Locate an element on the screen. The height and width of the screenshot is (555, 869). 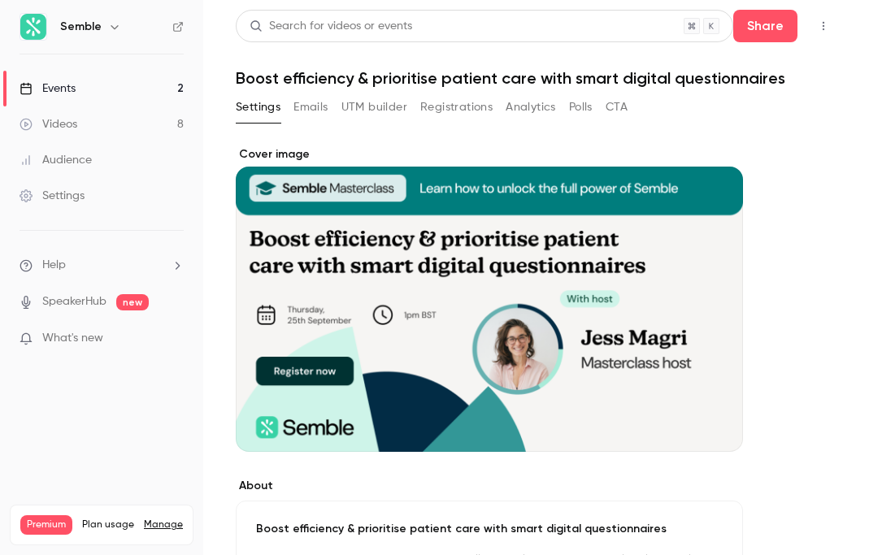
span: Help is located at coordinates (54, 265).